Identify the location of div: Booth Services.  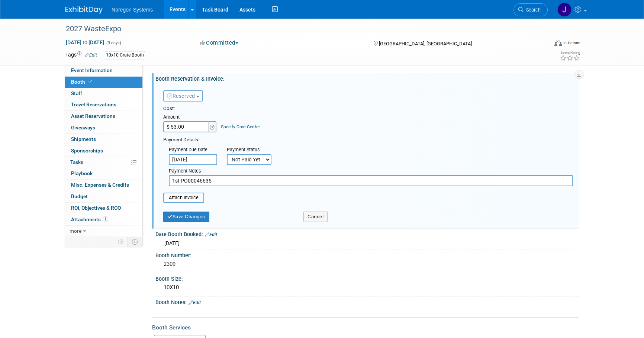
(365, 328).